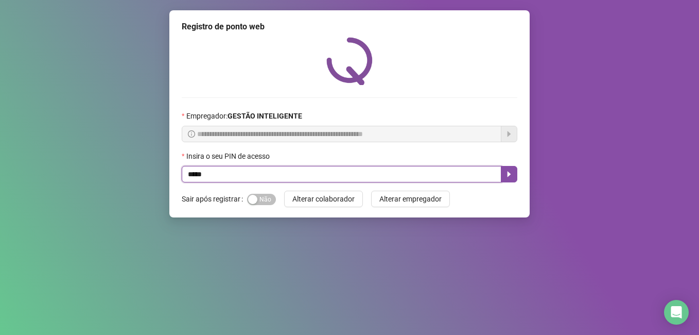  What do you see at coordinates (677, 312) in the screenshot?
I see `div: Open Intercom Messenger` at bounding box center [677, 312].